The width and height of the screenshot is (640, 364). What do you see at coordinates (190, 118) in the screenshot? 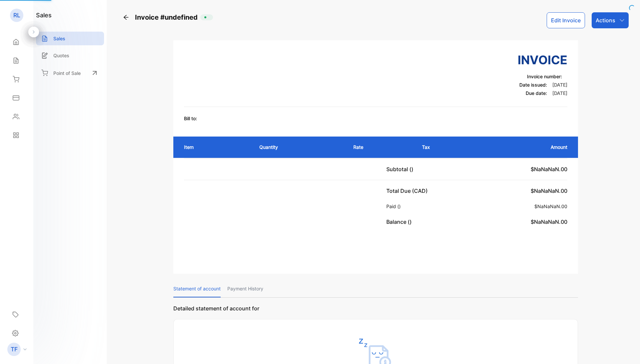
I see `p: Bill to:` at bounding box center [190, 118].